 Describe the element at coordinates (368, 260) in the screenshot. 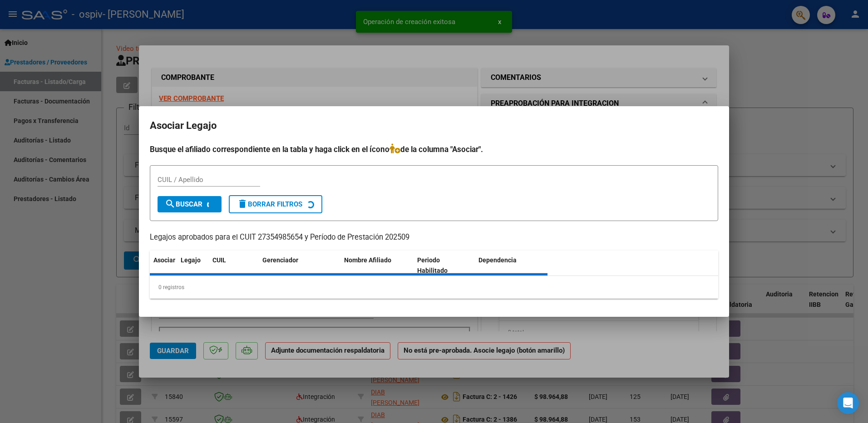

I see `span: Nombre Afiliado` at that location.